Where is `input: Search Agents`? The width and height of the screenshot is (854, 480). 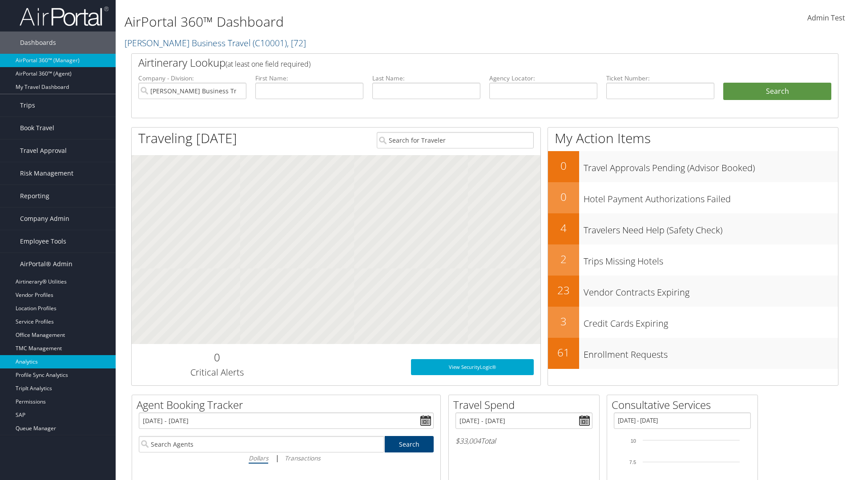 input: Search Agents is located at coordinates (261, 444).